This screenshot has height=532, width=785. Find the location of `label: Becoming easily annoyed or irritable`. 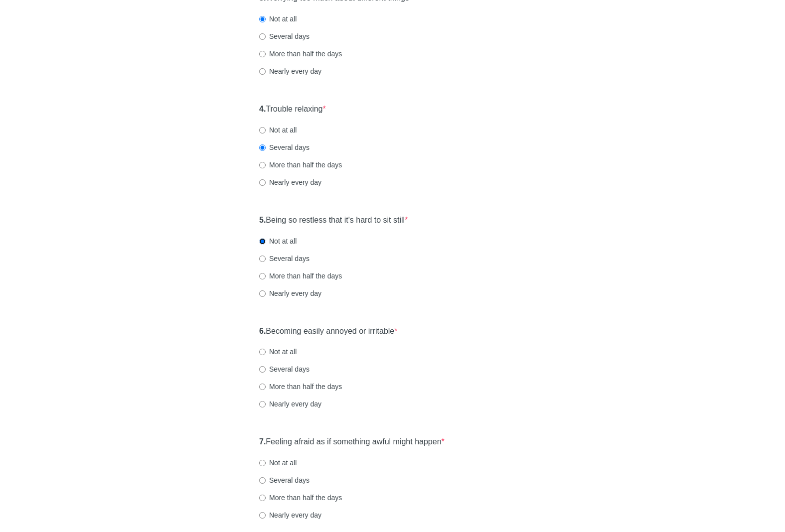

label: Becoming easily annoyed or irritable is located at coordinates (328, 332).